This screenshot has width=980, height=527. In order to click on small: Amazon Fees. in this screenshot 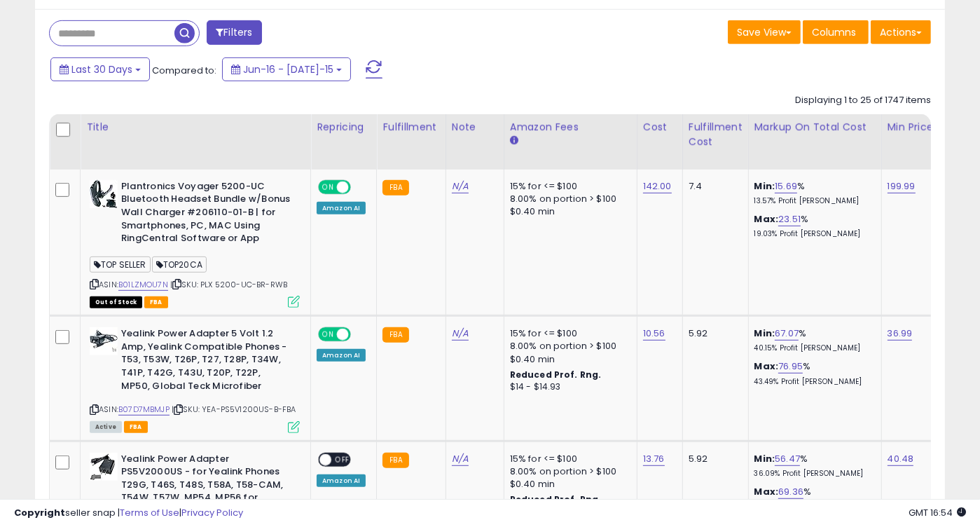, I will do `click(514, 141)`.